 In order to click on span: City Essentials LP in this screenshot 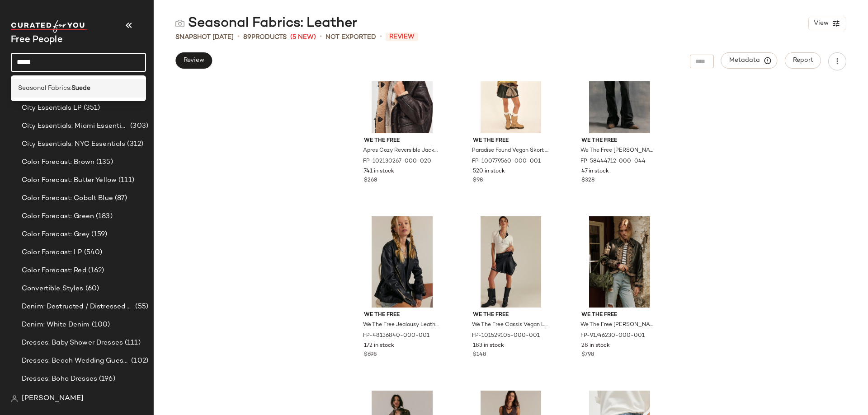, I will do `click(51, 108)`.